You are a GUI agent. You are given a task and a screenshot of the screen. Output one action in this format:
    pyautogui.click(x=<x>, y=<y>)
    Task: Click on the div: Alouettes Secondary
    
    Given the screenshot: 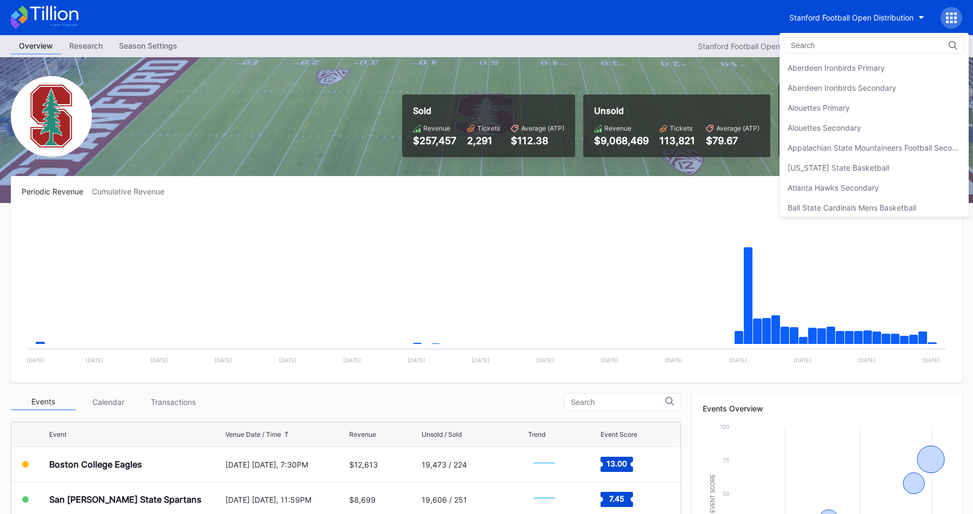 What is the action you would take?
    pyautogui.click(x=824, y=128)
    